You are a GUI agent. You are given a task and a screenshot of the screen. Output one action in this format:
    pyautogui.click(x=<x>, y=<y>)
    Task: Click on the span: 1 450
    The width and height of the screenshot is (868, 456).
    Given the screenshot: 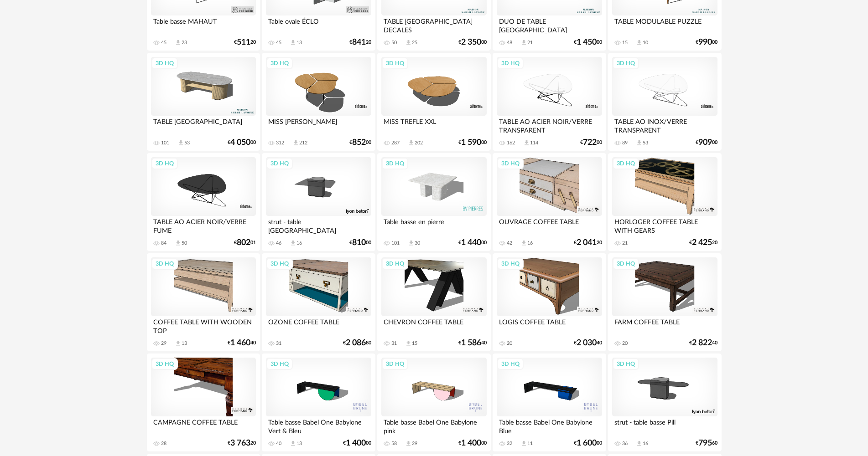 What is the action you would take?
    pyautogui.click(x=587, y=43)
    